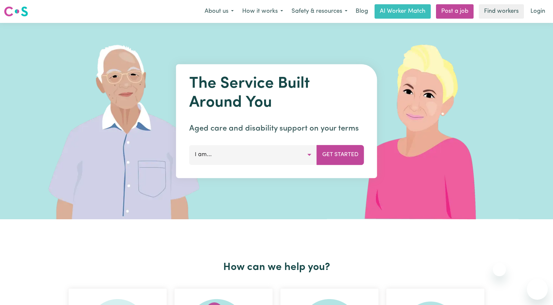 Image resolution: width=553 pixels, height=305 pixels. Describe the element at coordinates (219, 11) in the screenshot. I see `button: About us` at that location.